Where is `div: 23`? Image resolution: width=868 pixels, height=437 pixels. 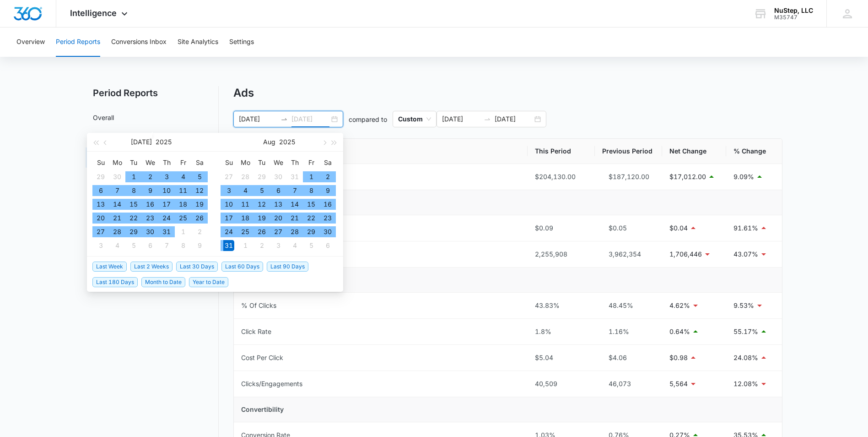 div: 23 is located at coordinates (150, 218).